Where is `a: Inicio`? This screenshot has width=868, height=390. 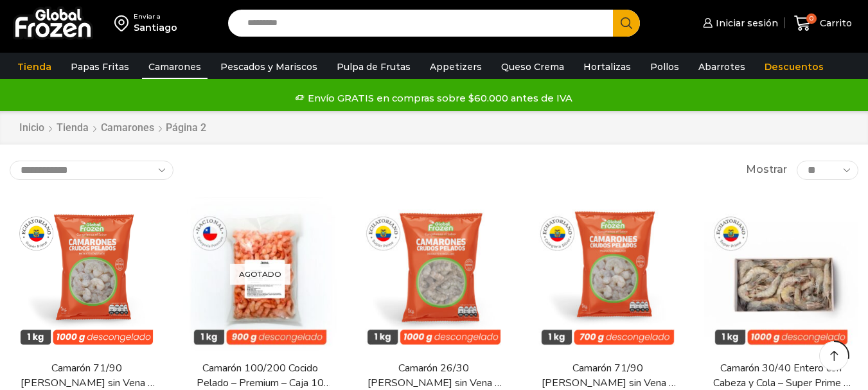
a: Inicio is located at coordinates (32, 128).